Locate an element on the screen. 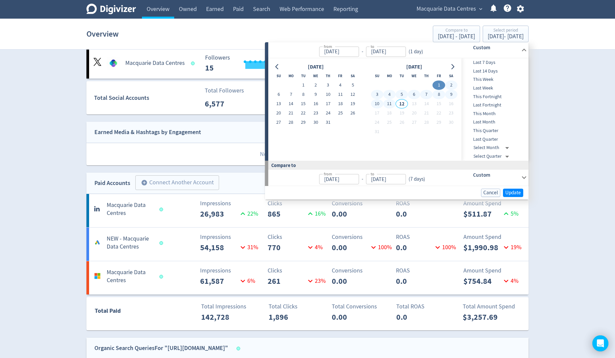 The height and width of the screenshot is (358, 615). button: 9 is located at coordinates (451, 94).